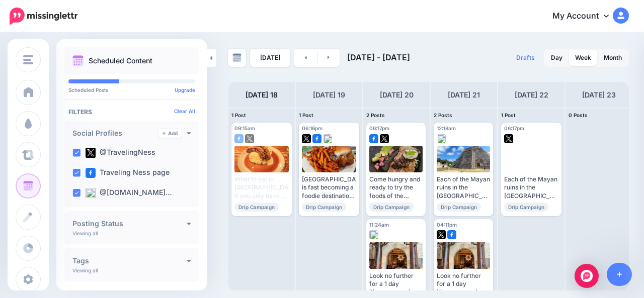 This screenshot has width=644, height=298. I want to click on label: @TravelingNess, so click(120, 152).